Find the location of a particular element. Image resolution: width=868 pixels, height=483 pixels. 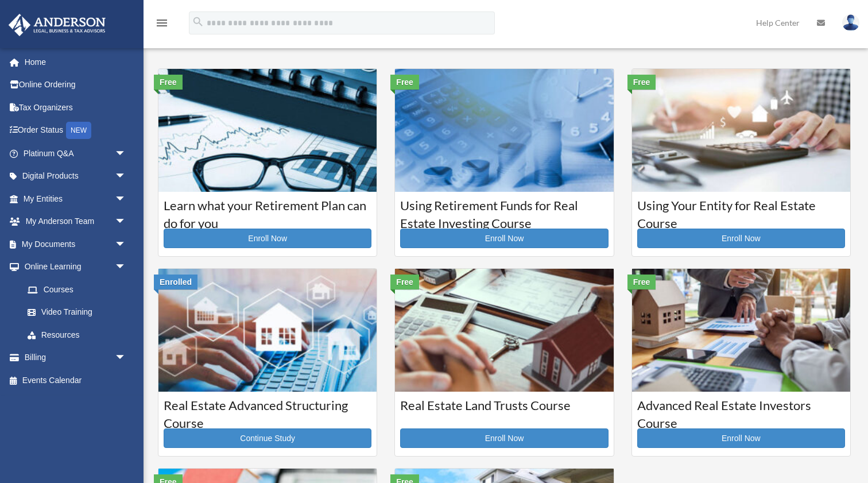

a: Online Ordering is located at coordinates (76, 85).